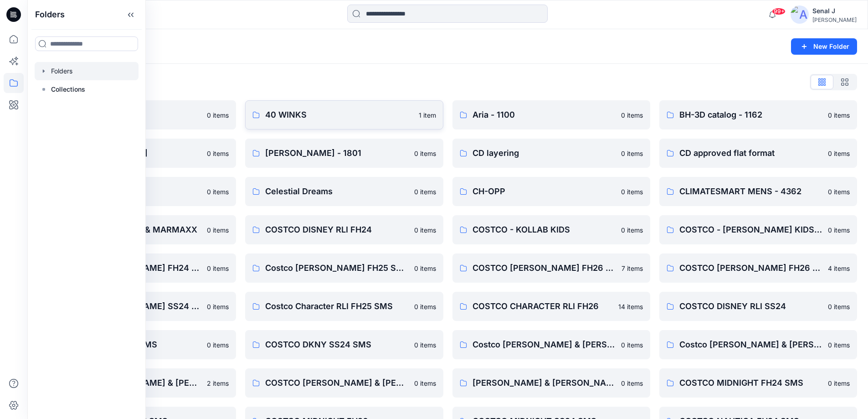 Image resolution: width=868 pixels, height=419 pixels. I want to click on p: Aria - 1100, so click(544, 115).